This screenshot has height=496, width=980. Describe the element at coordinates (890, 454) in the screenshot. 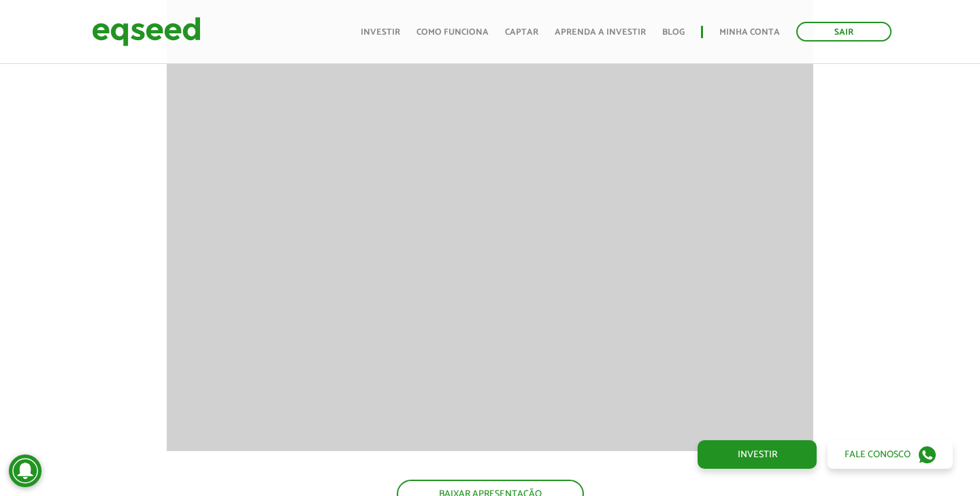

I see `a: Fale conosco` at that location.